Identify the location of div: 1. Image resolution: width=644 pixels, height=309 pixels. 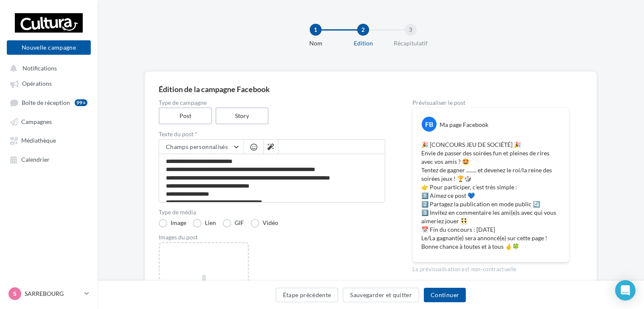
(315, 30).